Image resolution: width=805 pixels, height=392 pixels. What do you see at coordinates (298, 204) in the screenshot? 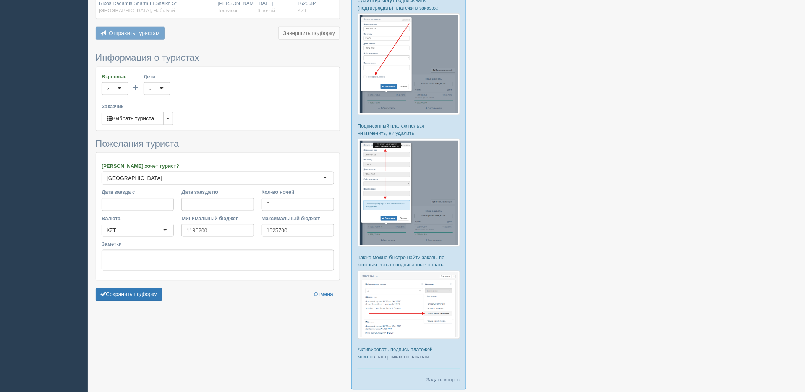
I see `input: 7-10 или 7,10,14` at bounding box center [298, 204].